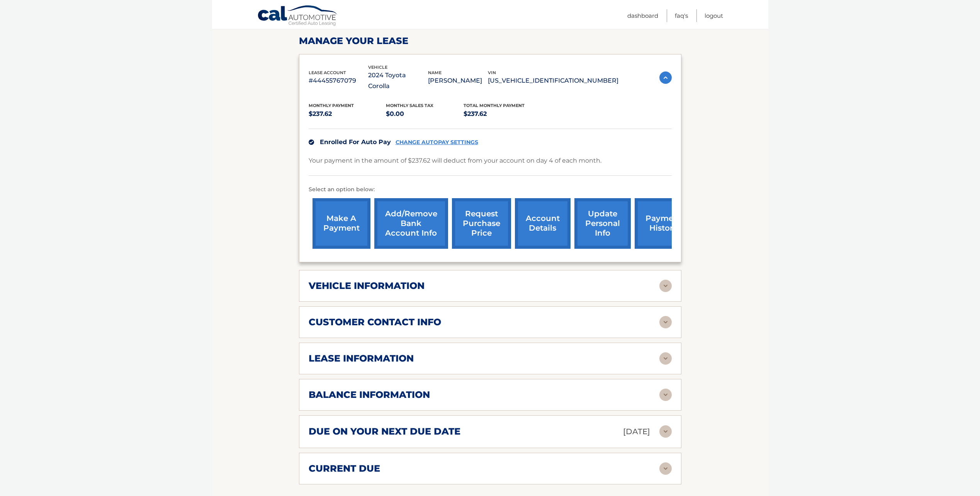 The height and width of the screenshot is (496, 980). What do you see at coordinates (643, 15) in the screenshot?
I see `a: Dashboard` at bounding box center [643, 15].